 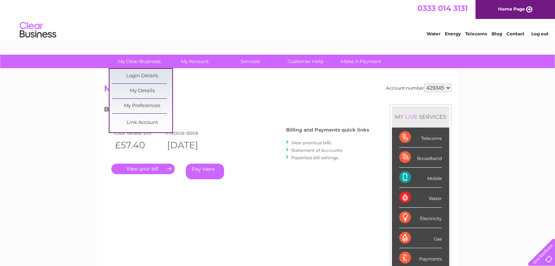 I want to click on div: Gas, so click(x=420, y=238).